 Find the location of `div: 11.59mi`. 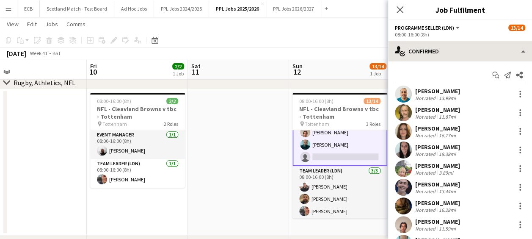

div: 11.59mi is located at coordinates (447, 228).